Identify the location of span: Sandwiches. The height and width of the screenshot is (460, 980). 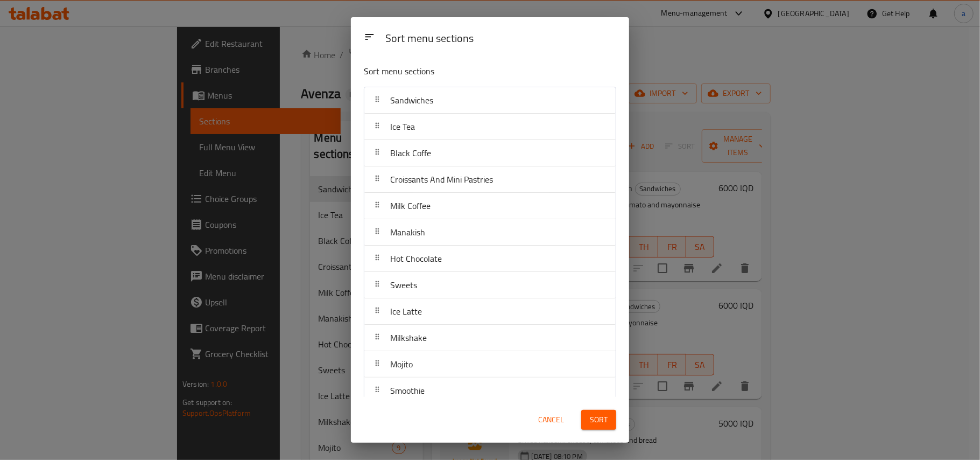
(412, 100).